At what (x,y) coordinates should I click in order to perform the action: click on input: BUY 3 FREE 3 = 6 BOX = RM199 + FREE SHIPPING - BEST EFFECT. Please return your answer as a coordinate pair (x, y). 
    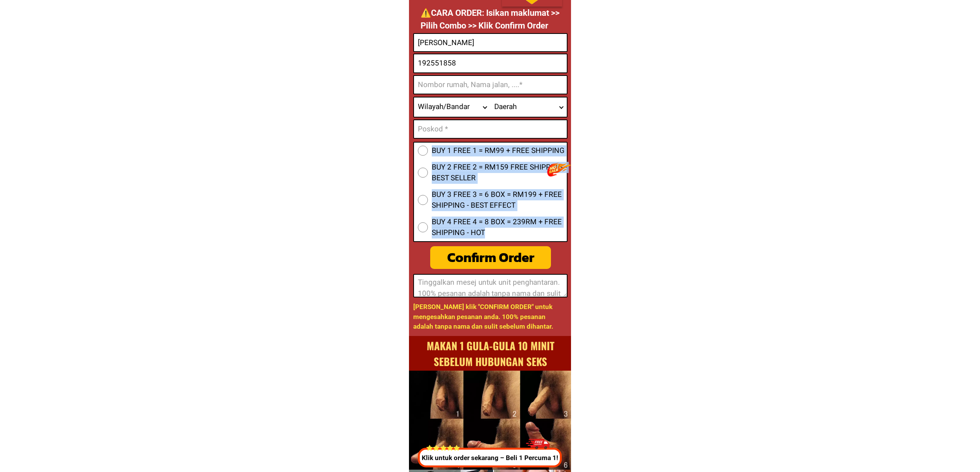
    Looking at the image, I should click on (423, 200).